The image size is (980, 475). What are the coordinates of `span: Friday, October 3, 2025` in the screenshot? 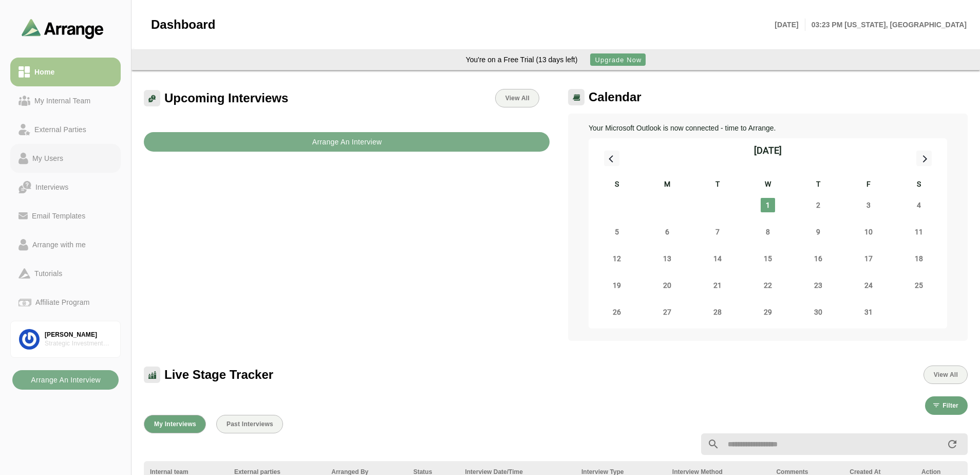 It's located at (869, 205).